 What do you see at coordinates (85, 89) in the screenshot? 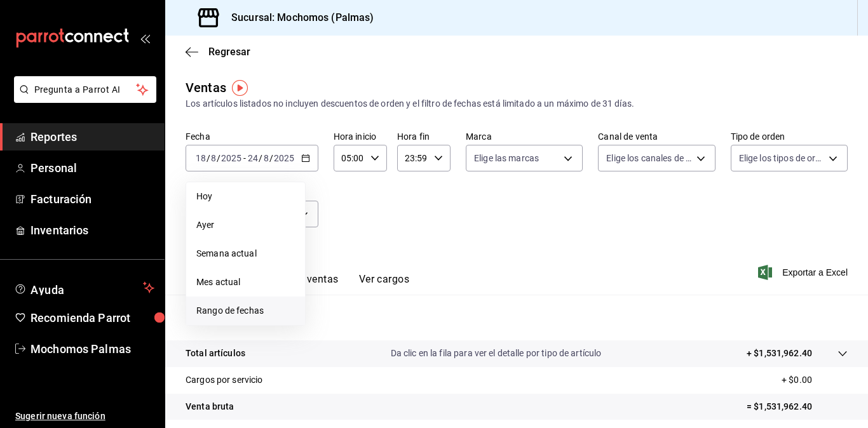
I see `button: Pregunta a Parrot AI` at bounding box center [85, 89].